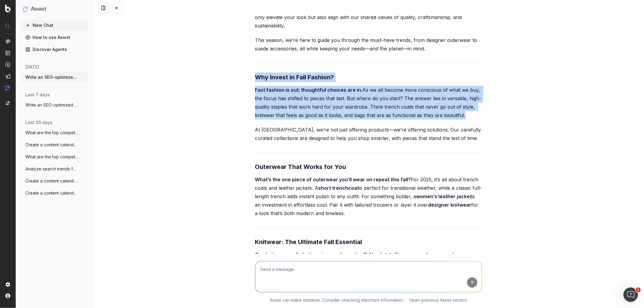 This screenshot has width=644, height=308. I want to click on a: Open previous Assist version, so click(437, 300).